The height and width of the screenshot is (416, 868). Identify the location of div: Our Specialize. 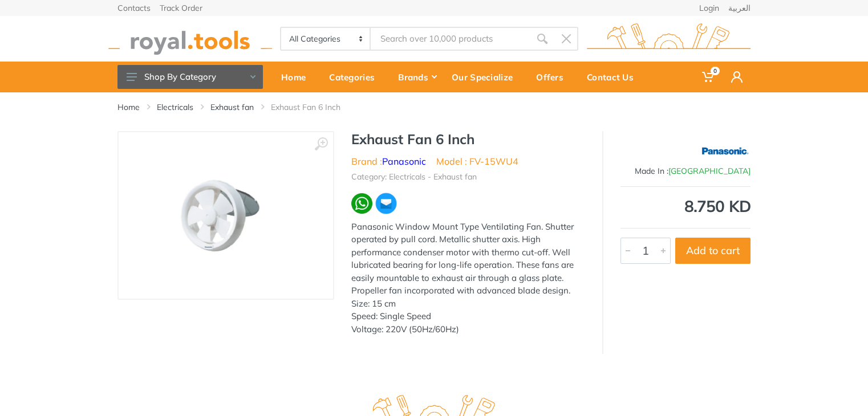
(486, 77).